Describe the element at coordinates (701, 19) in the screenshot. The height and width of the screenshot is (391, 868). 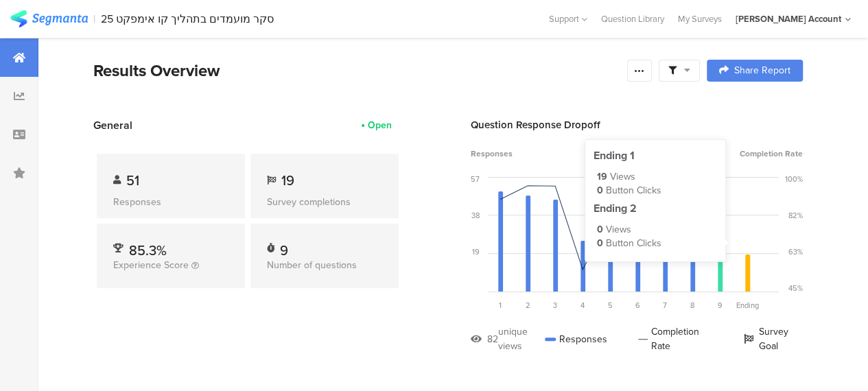
I see `div: My Surveys` at that location.